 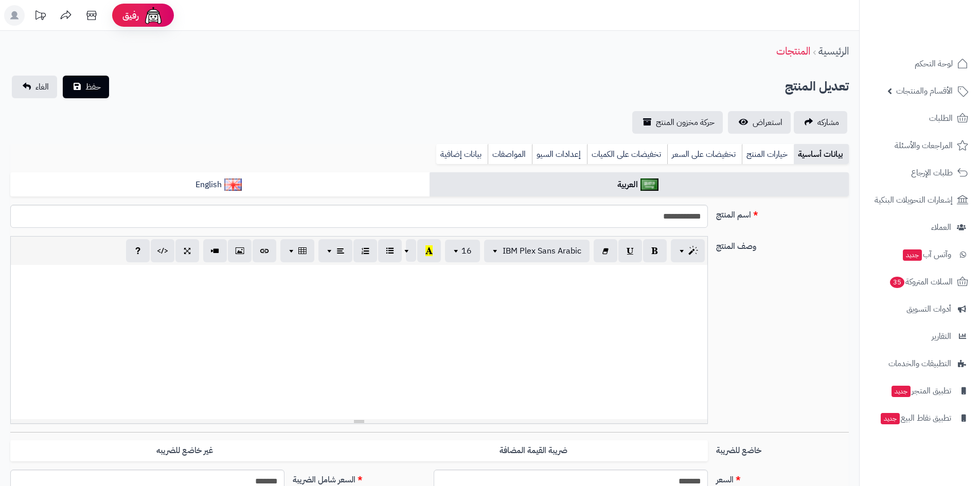 What do you see at coordinates (678, 122) in the screenshot?
I see `a: حركة مخزون المنتج` at bounding box center [678, 122].